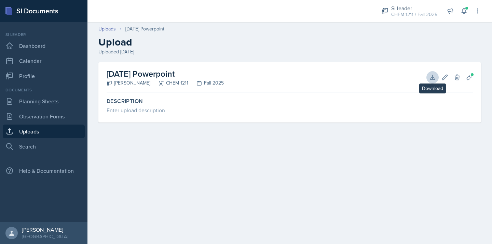 Image resolution: width=492 pixels, height=244 pixels. Describe the element at coordinates (206, 83) in the screenshot. I see `div: Fall 2025` at that location.